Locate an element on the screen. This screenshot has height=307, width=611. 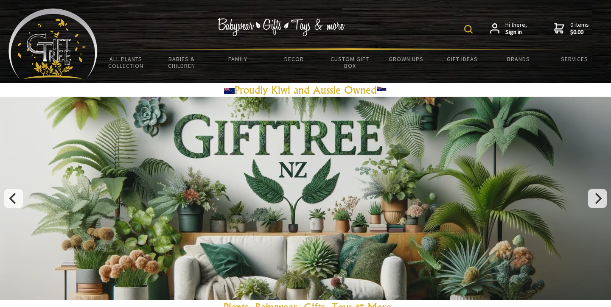
a: Grown Ups is located at coordinates (406, 59).